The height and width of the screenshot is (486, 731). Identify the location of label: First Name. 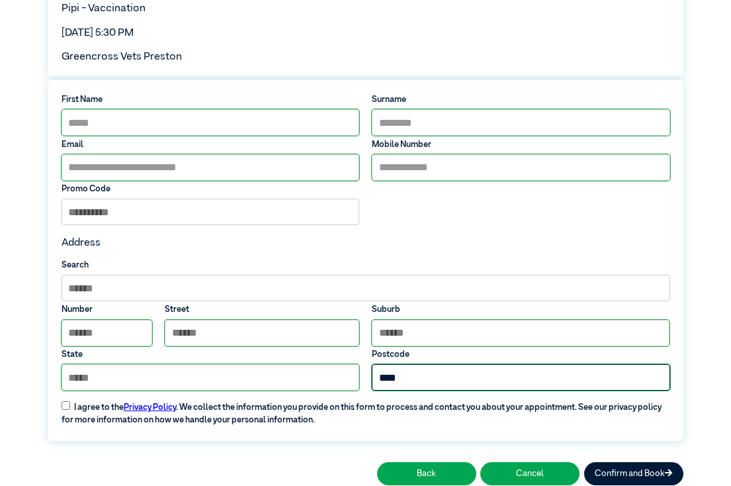
(210, 99).